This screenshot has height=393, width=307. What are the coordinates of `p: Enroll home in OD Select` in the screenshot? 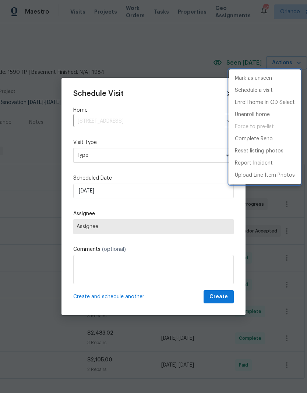 It's located at (264, 103).